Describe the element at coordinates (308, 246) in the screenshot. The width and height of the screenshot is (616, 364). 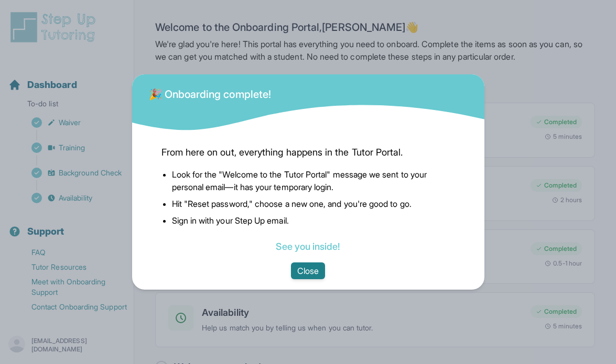
I see `a: See you inside!` at that location.